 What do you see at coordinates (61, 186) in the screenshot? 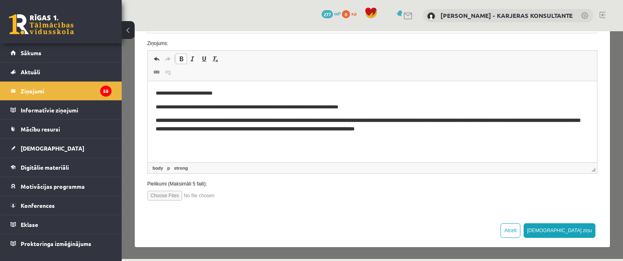
I see `a: Motivācijas programma` at bounding box center [61, 186].